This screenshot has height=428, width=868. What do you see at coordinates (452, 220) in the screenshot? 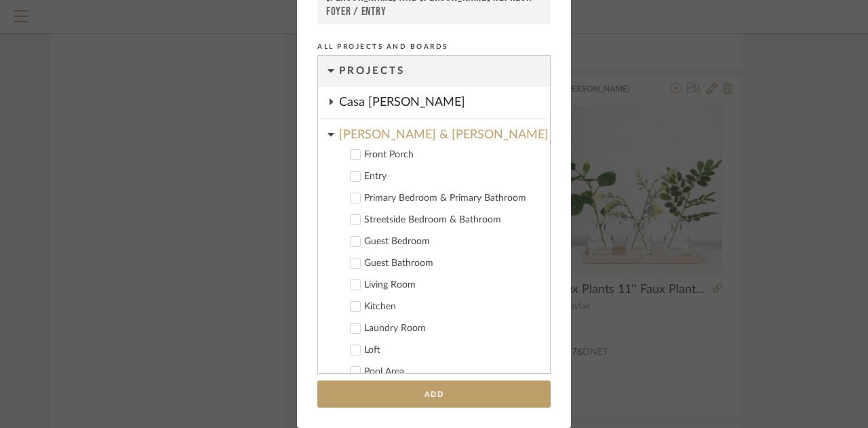
I see `div: Streetside Bedroom & Bathroom` at bounding box center [452, 220].